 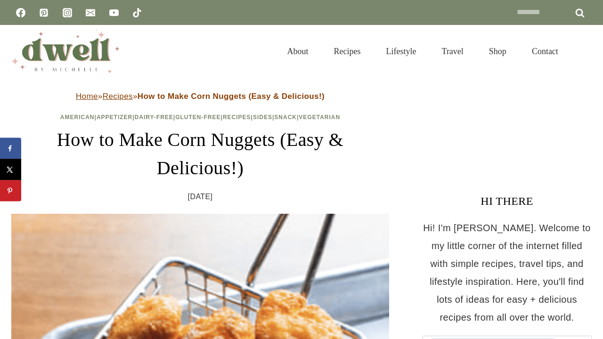 What do you see at coordinates (21, 13) in the screenshot?
I see `a: Facebook` at bounding box center [21, 13].